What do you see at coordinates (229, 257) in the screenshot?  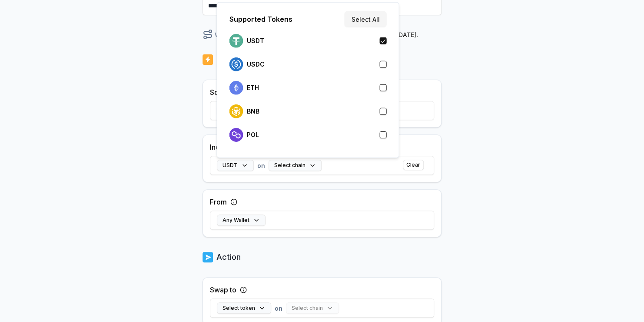 I see `p: Action` at bounding box center [229, 257].